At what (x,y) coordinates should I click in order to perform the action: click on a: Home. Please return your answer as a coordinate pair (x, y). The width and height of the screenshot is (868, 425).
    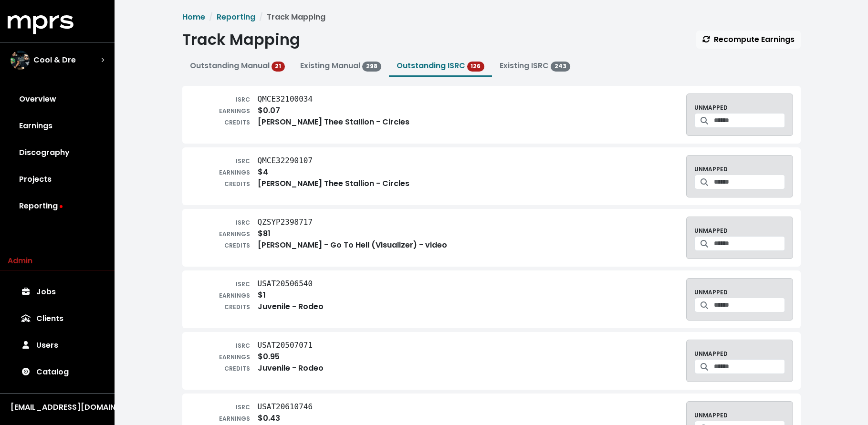
    Looking at the image, I should click on (194, 17).